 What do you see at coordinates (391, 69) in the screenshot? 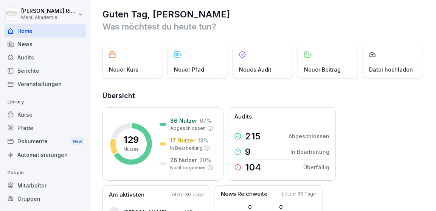
I see `p: Datei hochladen` at bounding box center [391, 69].